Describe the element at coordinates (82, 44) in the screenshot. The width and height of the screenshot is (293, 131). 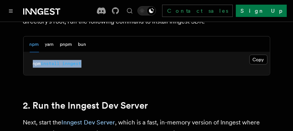
I see `button: bun` at that location.